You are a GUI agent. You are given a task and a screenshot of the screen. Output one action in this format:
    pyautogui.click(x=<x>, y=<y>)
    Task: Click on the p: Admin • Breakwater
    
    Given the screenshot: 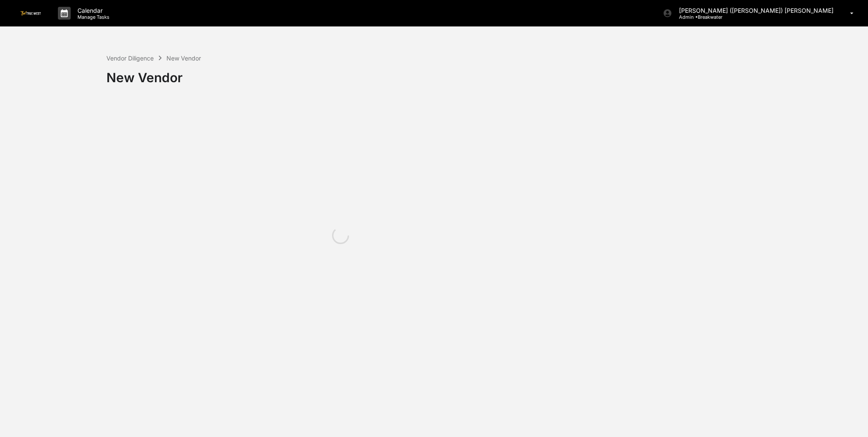 What is the action you would take?
    pyautogui.click(x=712, y=17)
    